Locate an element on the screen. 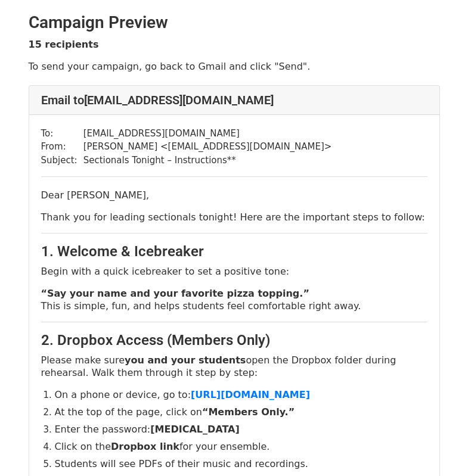  td: To: is located at coordinates (62, 133).